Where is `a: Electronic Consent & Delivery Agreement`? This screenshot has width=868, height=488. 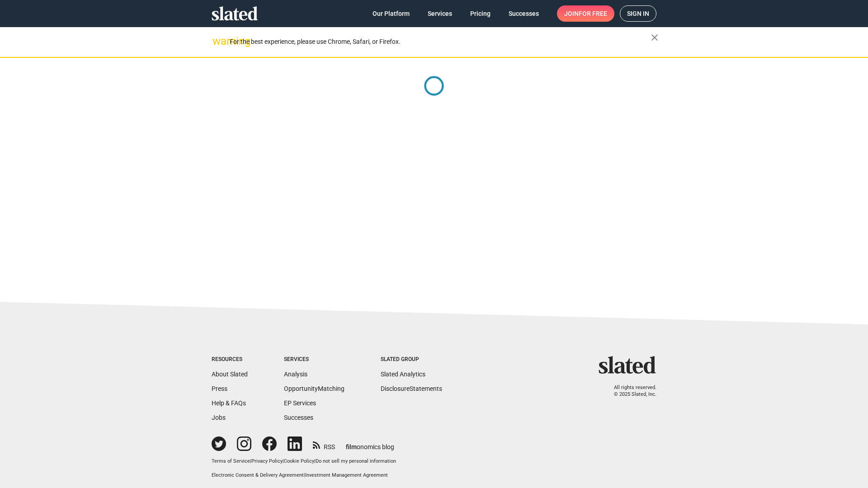 a: Electronic Consent & Delivery Agreement is located at coordinates (257, 475).